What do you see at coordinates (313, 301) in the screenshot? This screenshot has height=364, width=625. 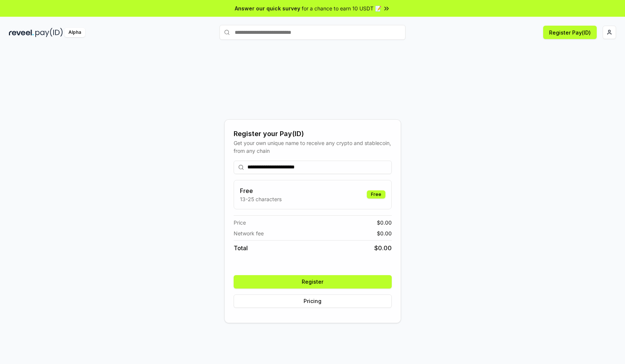 I see `button: Pricing` at bounding box center [313, 301].